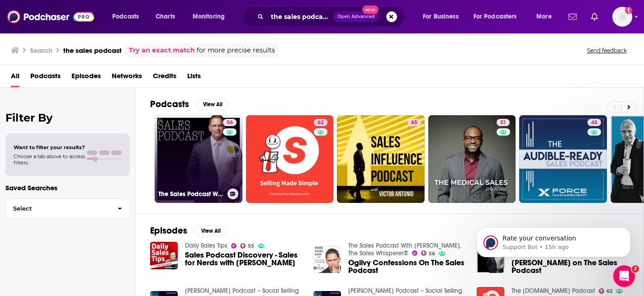 The height and width of the screenshot is (296, 644). What do you see at coordinates (97, 39) in the screenshot?
I see `p: Message from Support Bot, sent 15h ago` at bounding box center [97, 39].